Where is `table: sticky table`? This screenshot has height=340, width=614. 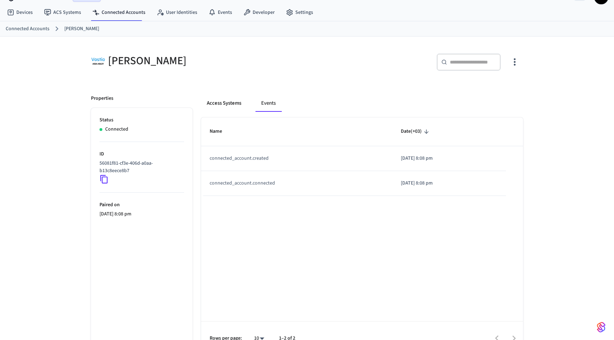 table: sticky table is located at coordinates (362, 157).